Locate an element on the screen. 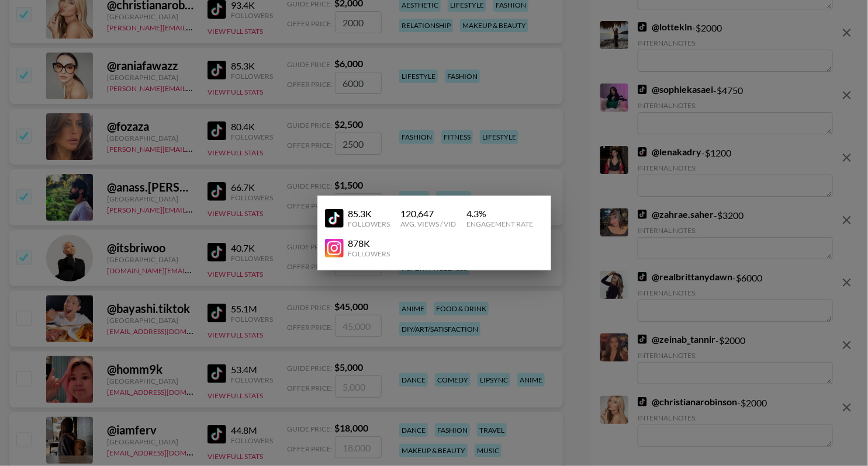  div: 878K is located at coordinates (369, 244).